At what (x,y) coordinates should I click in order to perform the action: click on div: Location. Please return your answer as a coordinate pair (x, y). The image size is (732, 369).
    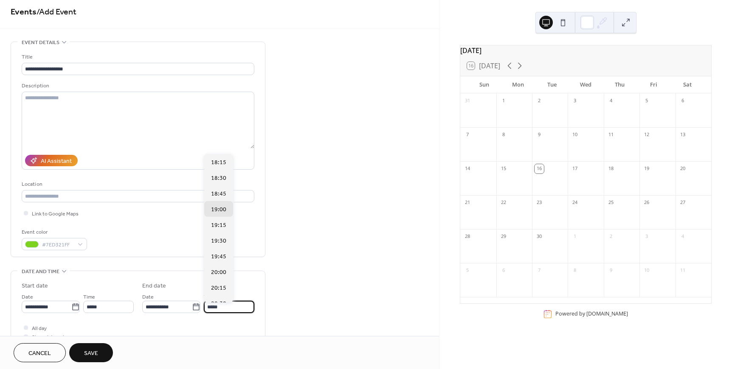
    Looking at the image, I should click on (137, 184).